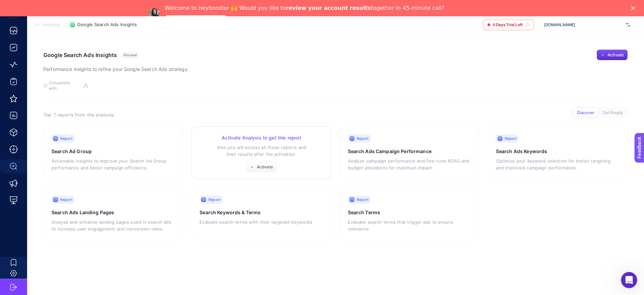  I want to click on p: Performance insights to refine your Google Search Ads strategy., so click(116, 69).